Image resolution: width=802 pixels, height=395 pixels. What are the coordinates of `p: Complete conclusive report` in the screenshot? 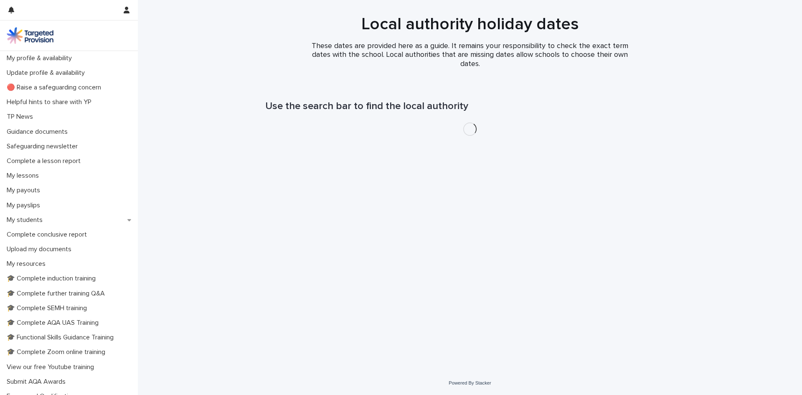 It's located at (48, 234).